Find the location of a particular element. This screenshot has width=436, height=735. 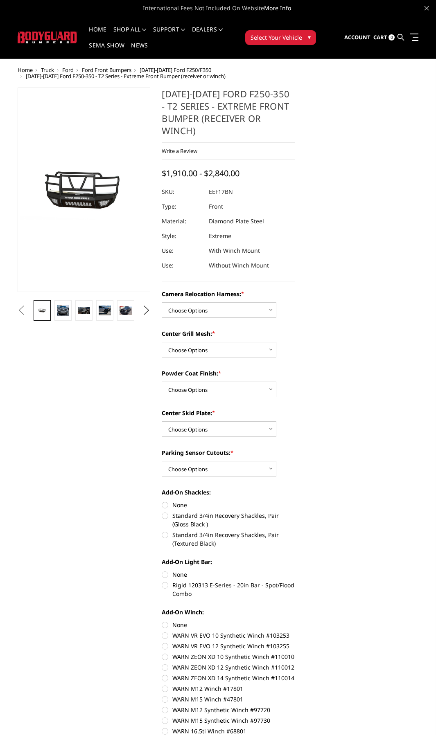

img: BODYGUARD BUMPERS is located at coordinates (47, 37).